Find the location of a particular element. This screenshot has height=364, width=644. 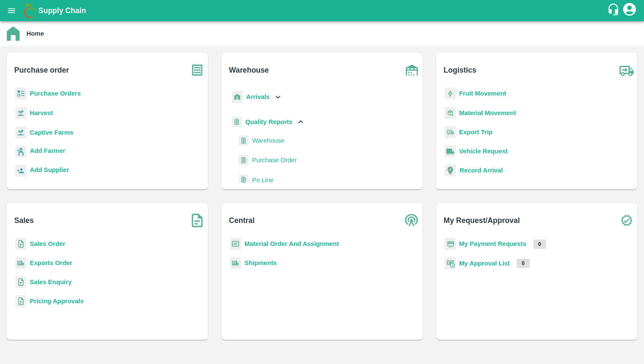

img: approval is located at coordinates (450, 264).